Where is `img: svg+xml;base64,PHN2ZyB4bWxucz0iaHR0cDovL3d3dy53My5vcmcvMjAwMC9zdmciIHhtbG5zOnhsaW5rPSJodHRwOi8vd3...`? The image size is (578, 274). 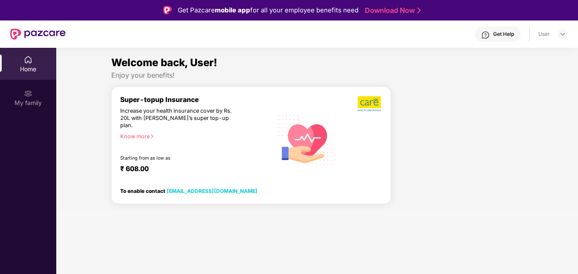
img: svg+xml;base64,PHN2ZyB4bWxucz0iaHR0cDovL3d3dy53My5vcmcvMjAwMC9zdmciIHhtbG5zOnhsaW5rPSJodHRwOi8vd3... is located at coordinates (305, 139).